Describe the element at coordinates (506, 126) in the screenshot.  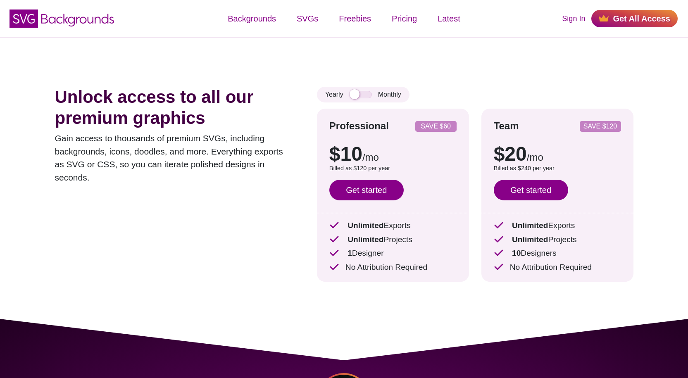
I see `strong: Team` at that location.